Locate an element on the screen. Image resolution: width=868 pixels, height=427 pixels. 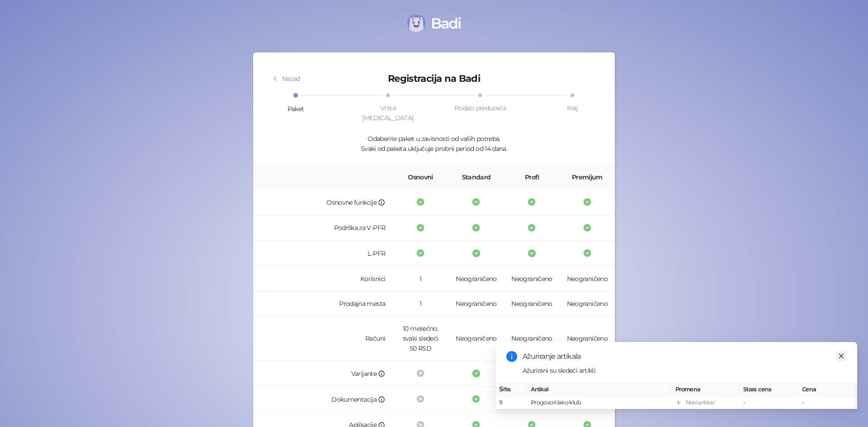
th: Profi is located at coordinates (531, 177).